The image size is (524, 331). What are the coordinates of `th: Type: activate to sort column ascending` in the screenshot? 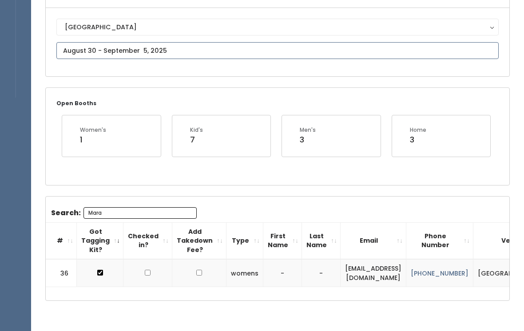 It's located at (245, 241).